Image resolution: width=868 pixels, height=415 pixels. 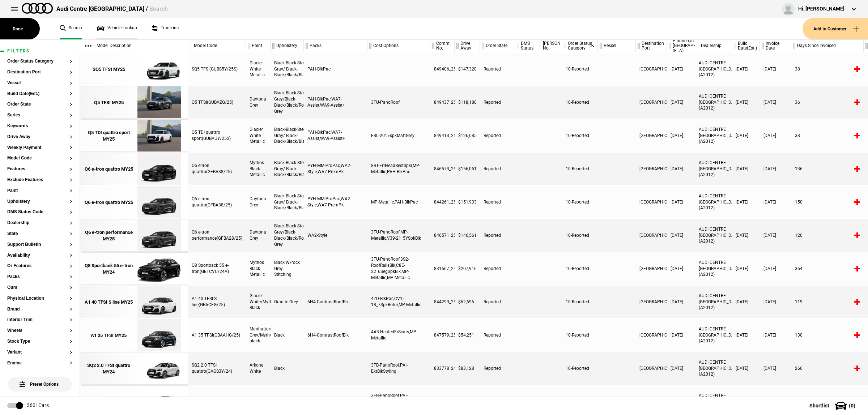 What do you see at coordinates (159, 70) in the screenshot?
I see `img: Audi_GUBS5Y_25S_GX_2Y2Y_PAH_WA2_6FJ_53A_PYH_PWO_(Nadin:_53A_6FJ_C56_PAH_PWO_PYH_S9S_WA2)_ext.png` at bounding box center [159, 70].